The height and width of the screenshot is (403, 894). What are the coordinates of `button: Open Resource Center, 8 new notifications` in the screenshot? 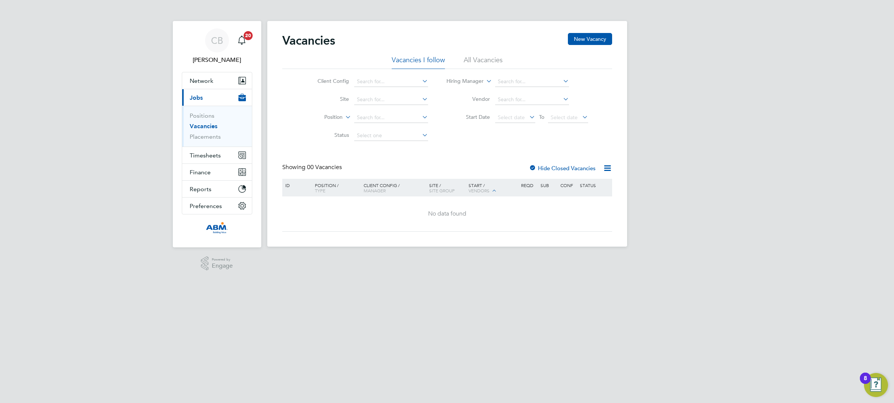 It's located at (876, 385).